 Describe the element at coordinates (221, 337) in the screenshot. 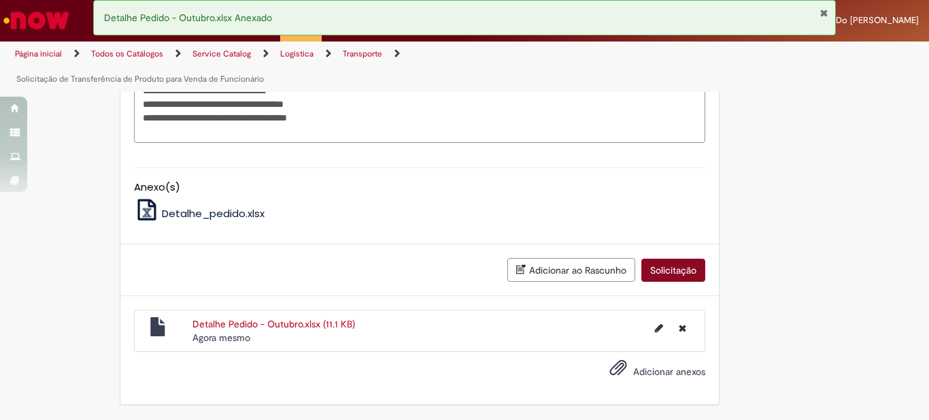

I see `time: 01/10/2025 14:59:07` at that location.